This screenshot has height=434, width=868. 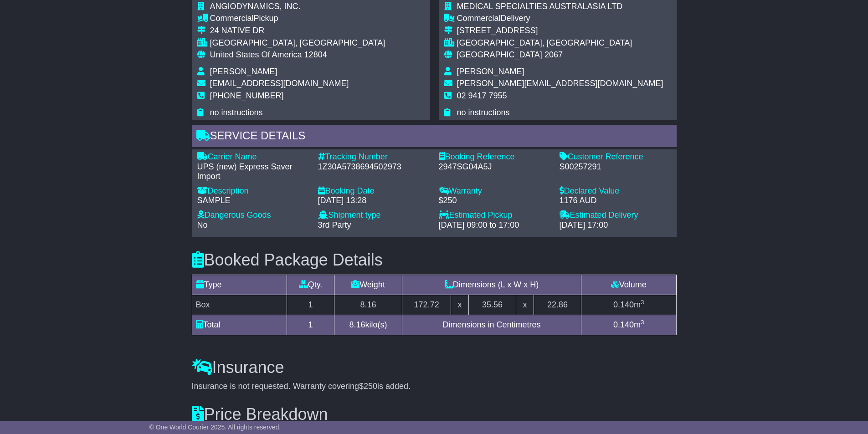 I want to click on div: Carrier Name, so click(x=253, y=157).